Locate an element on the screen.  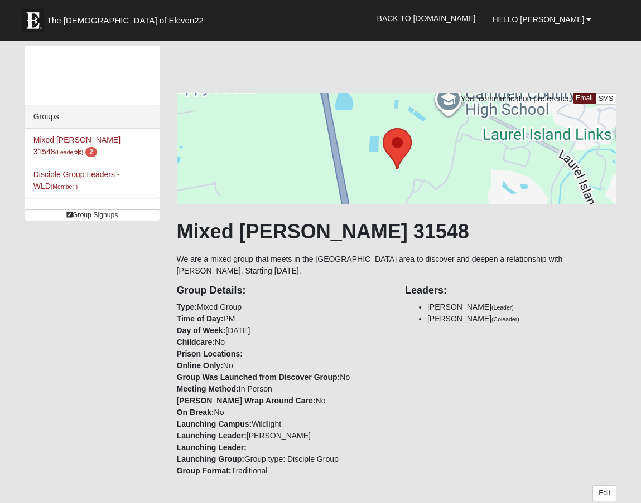
strong: Group Was Launched from Discover Group: is located at coordinates (258, 377).